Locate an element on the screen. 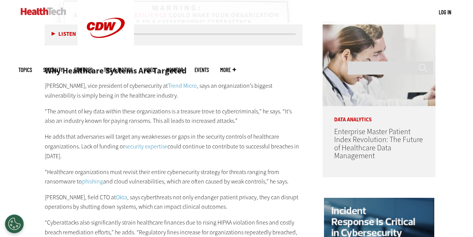  div: Cookies Settings is located at coordinates (14, 223).